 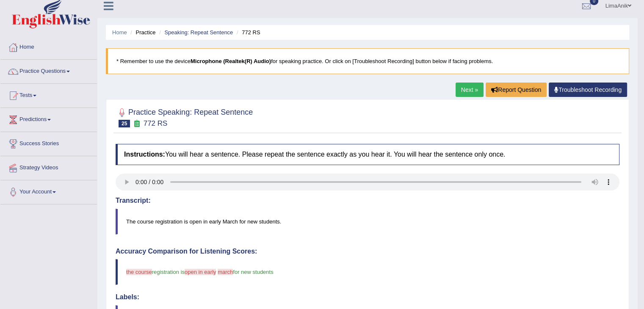 What do you see at coordinates (367, 61) in the screenshot?
I see `blockquote: * Remember to use the device for speaking practice. Or click on [Troubleshoot Recording] button b...` at bounding box center [367, 61].